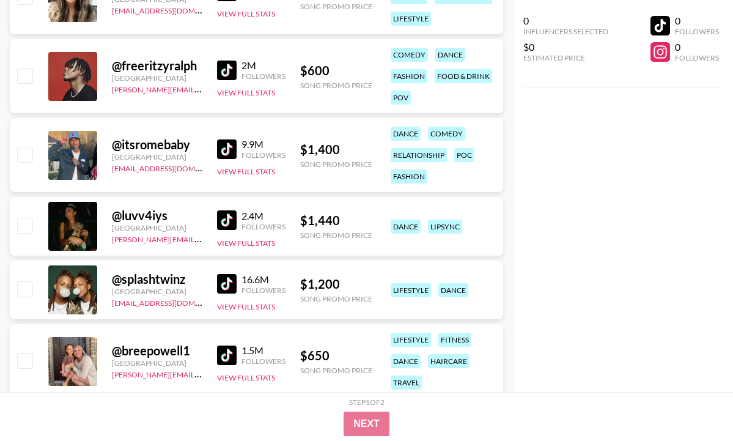  Describe the element at coordinates (157, 144) in the screenshot. I see `div: @ itsromebaby` at that location.